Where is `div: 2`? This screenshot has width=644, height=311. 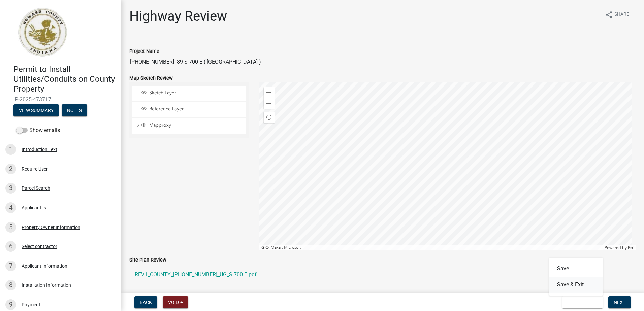 div: 2 is located at coordinates (11, 169).